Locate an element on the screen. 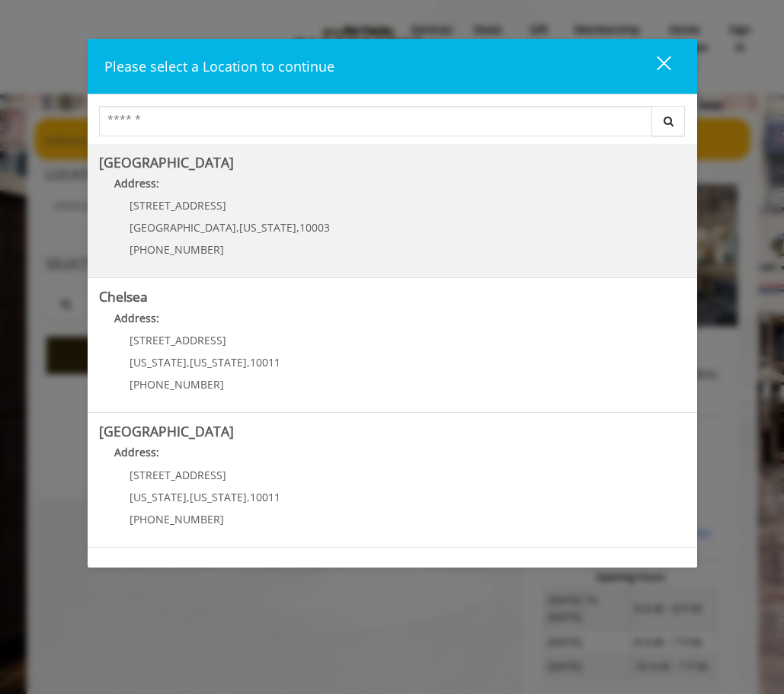 Image resolution: width=784 pixels, height=694 pixels. b: Chelsea is located at coordinates (123, 297).